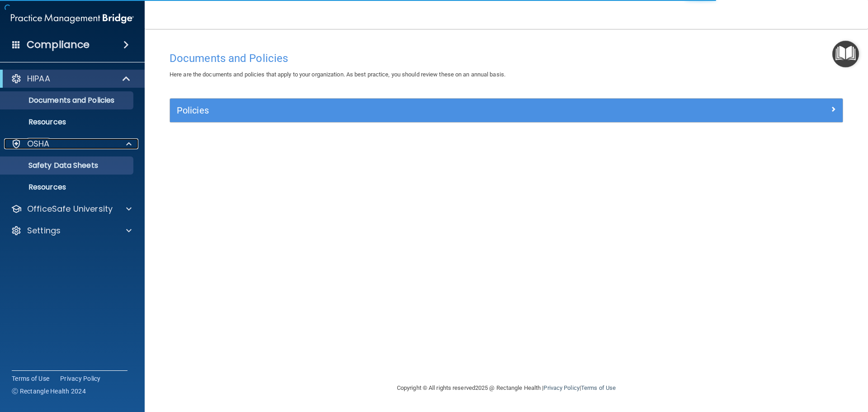  I want to click on span: Ⓒ Rectangle Health 2024, so click(49, 392).